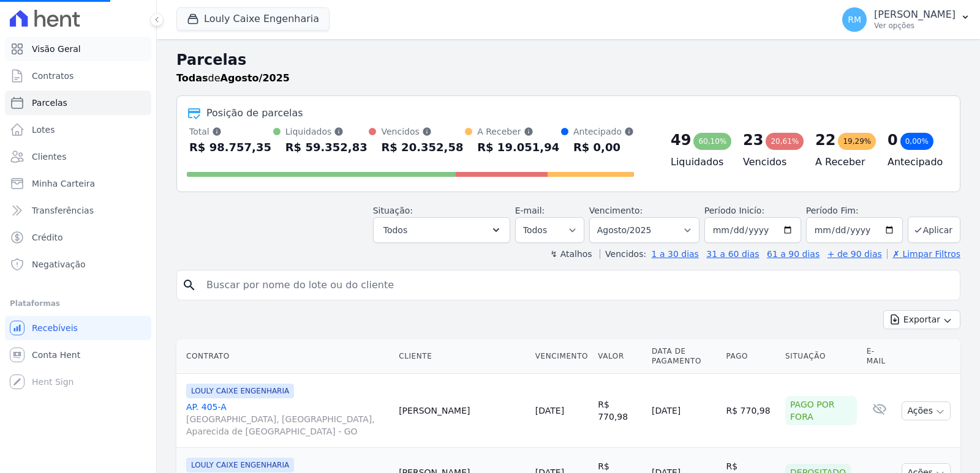 The image size is (980, 473). What do you see at coordinates (78, 183) in the screenshot?
I see `a: Minha Carteira` at bounding box center [78, 183].